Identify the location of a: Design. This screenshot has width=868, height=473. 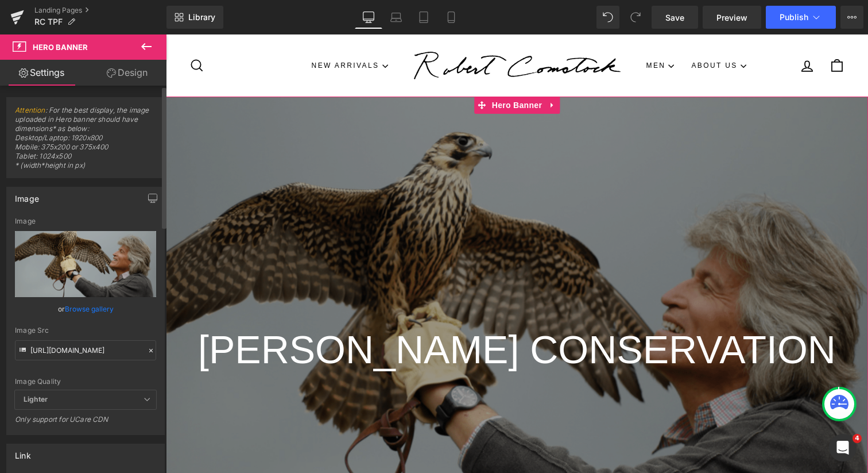
(126, 73).